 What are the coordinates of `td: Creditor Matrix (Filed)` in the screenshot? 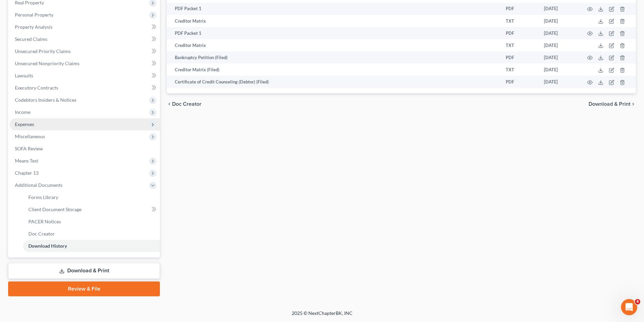 It's located at (315, 70).